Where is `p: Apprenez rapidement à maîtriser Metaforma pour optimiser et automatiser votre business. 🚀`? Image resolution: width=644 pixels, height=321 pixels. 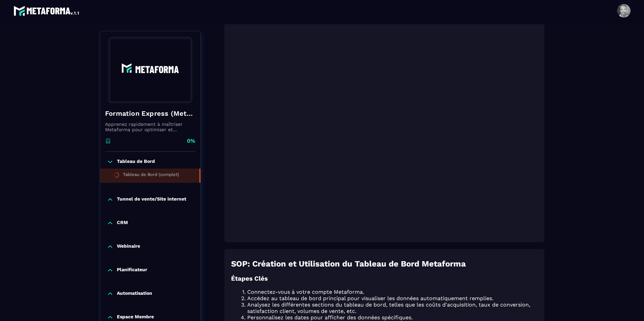 p: Apprenez rapidement à maîtriser Metaforma pour optimiser et automatiser votre business. 🚀 is located at coordinates (150, 127).